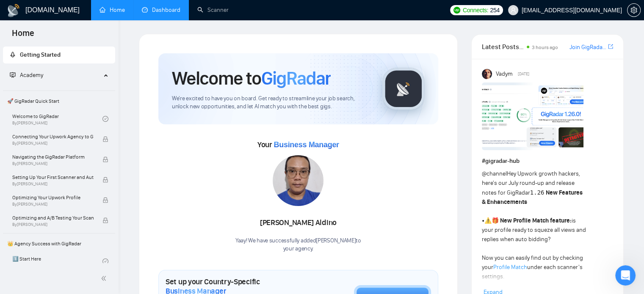 Image resolution: width=644 pixels, height=294 pixels. What do you see at coordinates (40, 54) in the screenshot?
I see `span: Getting Started` at bounding box center [40, 54].